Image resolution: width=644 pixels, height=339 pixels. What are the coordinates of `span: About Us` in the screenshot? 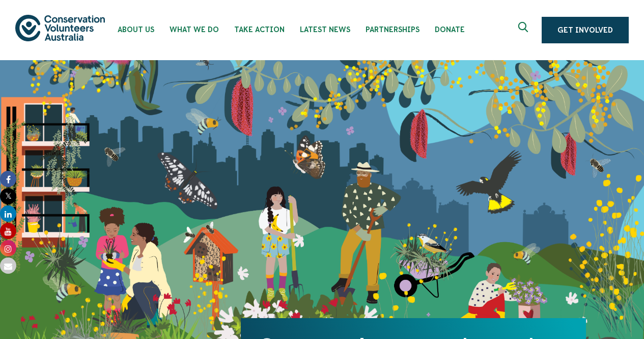 It's located at (136, 29).